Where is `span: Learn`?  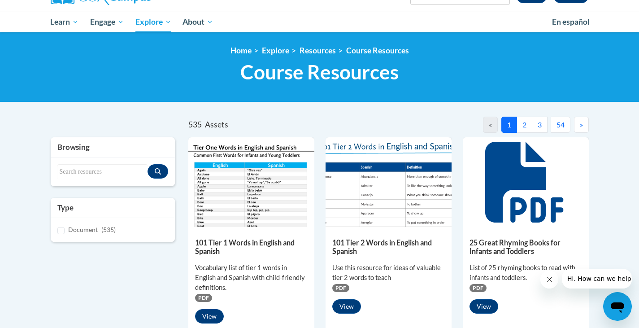
span: Learn is located at coordinates (64, 22).